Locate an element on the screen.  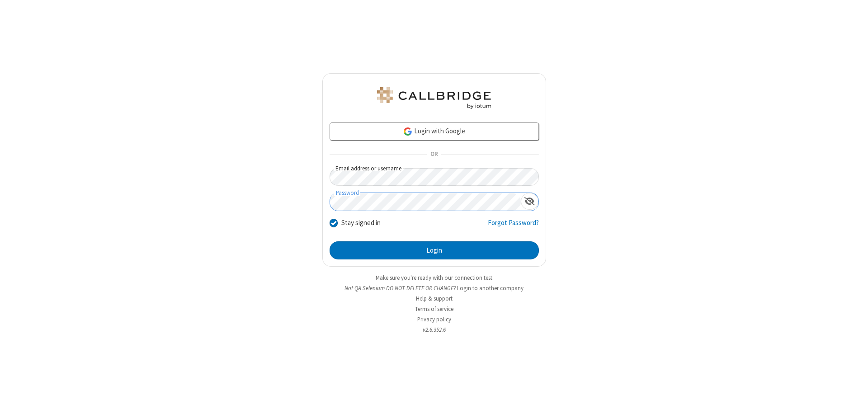
a: Login with Google is located at coordinates (434, 132).